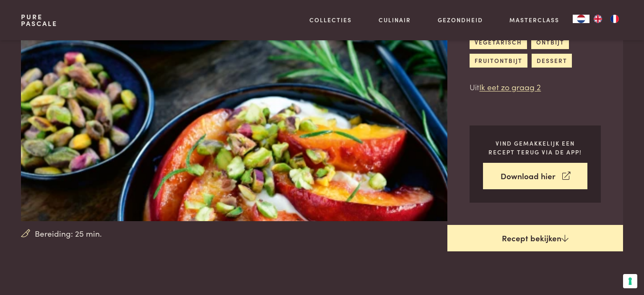 Image resolution: width=644 pixels, height=295 pixels. What do you see at coordinates (534, 20) in the screenshot?
I see `a: Masterclass` at bounding box center [534, 20].